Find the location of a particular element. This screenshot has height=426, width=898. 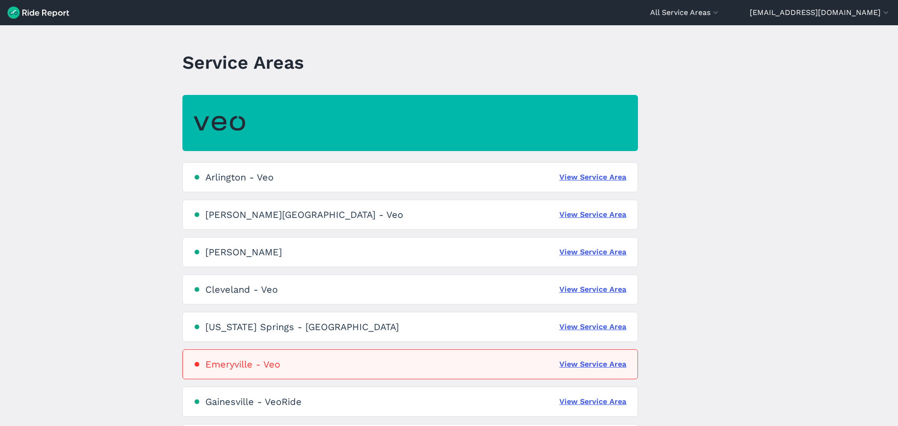

h1: Service Areas is located at coordinates (243, 62).